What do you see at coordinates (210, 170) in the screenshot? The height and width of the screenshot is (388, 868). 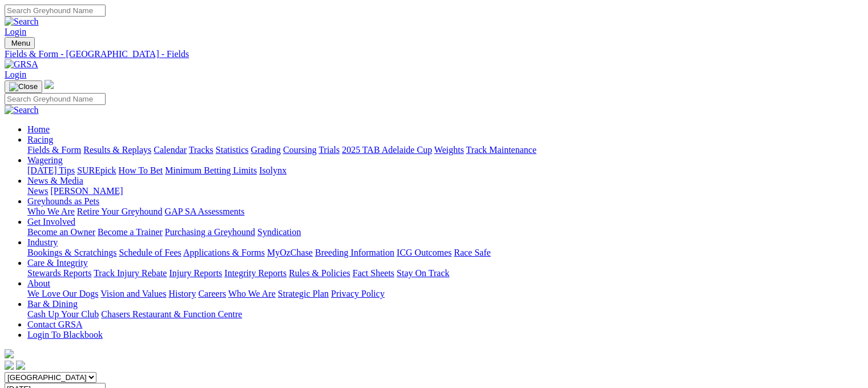 I see `a: Minimum Betting Limits` at bounding box center [210, 170].